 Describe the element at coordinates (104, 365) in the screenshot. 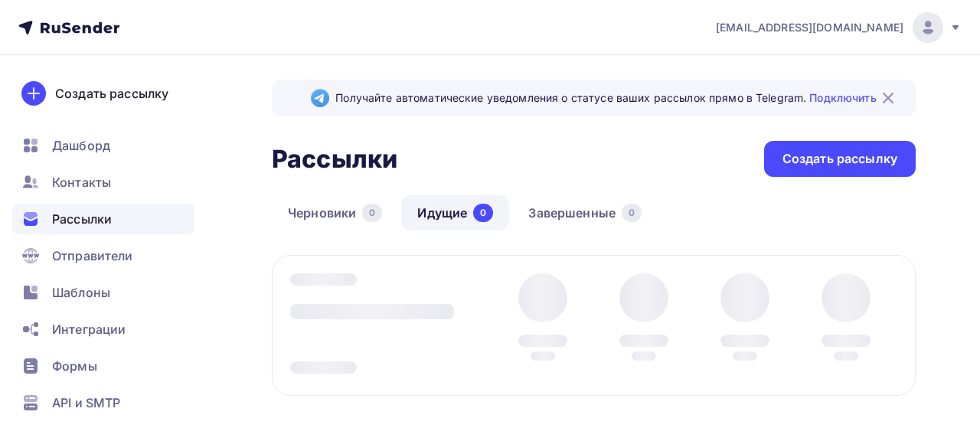

I see `a: Формы` at that location.